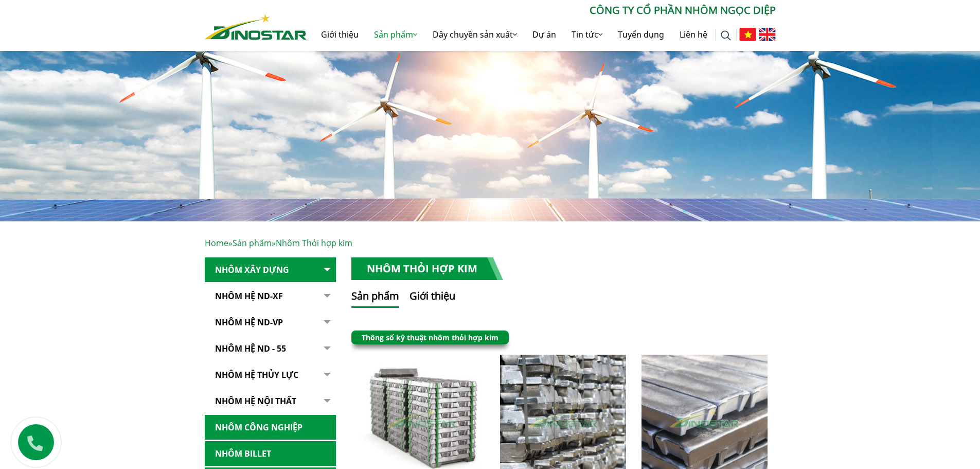 The image size is (980, 469). I want to click on a: NHÔM HỆ ND - 55, so click(270, 349).